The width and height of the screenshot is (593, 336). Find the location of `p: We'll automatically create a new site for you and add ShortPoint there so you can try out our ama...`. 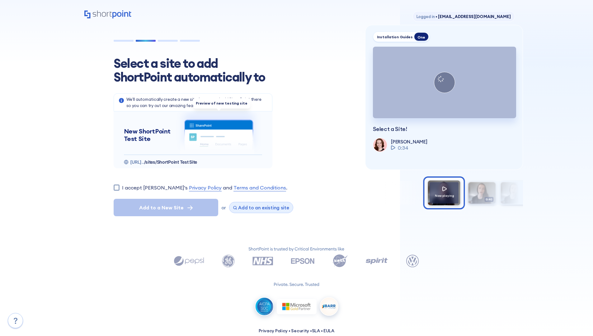

p: We'll automatically create a new site for you and add ShortPoint there so you can try out our ama... is located at coordinates (197, 102).